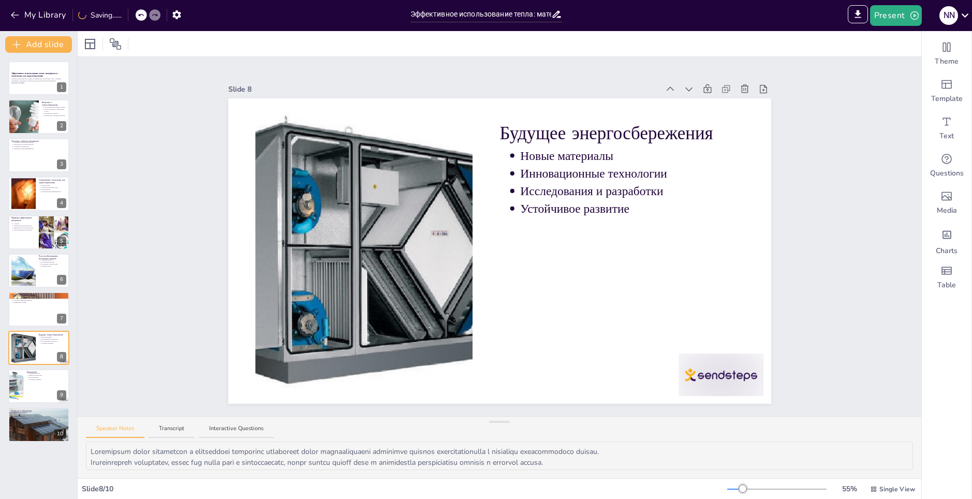 The width and height of the screenshot is (972, 499). I want to click on p: Фазовые переходные вещества, so click(24, 226).